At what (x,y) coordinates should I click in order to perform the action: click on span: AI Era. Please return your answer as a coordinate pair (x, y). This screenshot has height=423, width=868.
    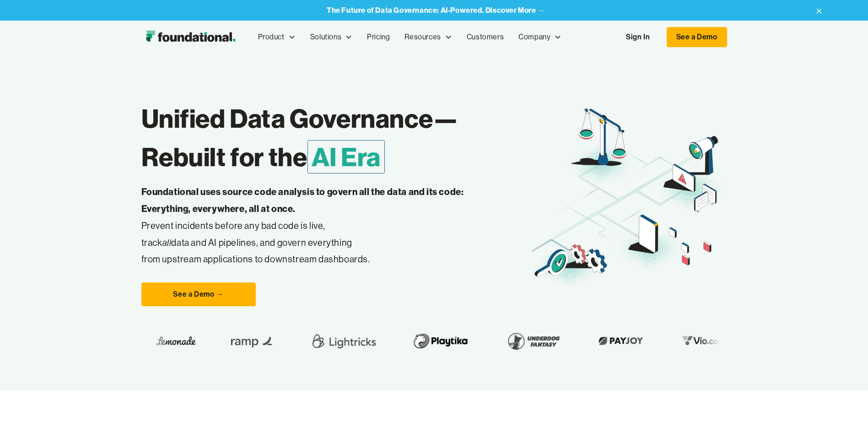
    Looking at the image, I should click on (347, 157).